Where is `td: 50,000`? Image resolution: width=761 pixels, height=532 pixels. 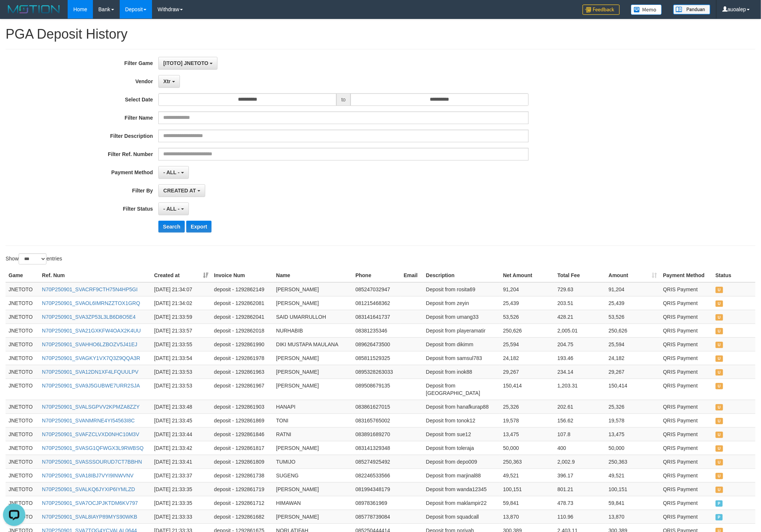 td: 50,000 is located at coordinates (527, 447).